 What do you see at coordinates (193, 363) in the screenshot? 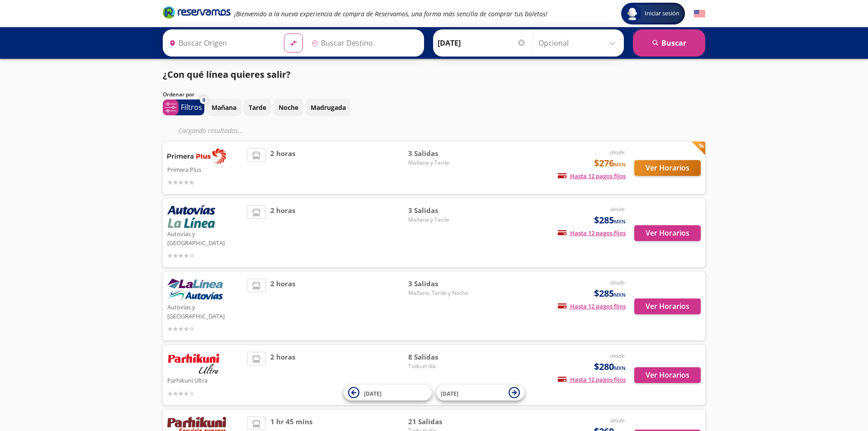
I see `img: Parhikuni Ultra` at bounding box center [193, 363].